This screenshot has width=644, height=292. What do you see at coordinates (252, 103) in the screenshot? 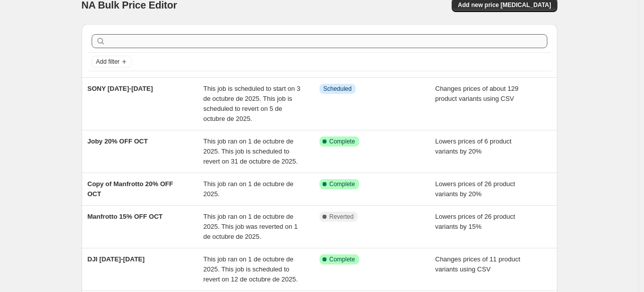
I see `span: This job is scheduled to start on 3 de octubre de 2025. This job is scheduled to revert on 5 de o...` at bounding box center [252, 103].